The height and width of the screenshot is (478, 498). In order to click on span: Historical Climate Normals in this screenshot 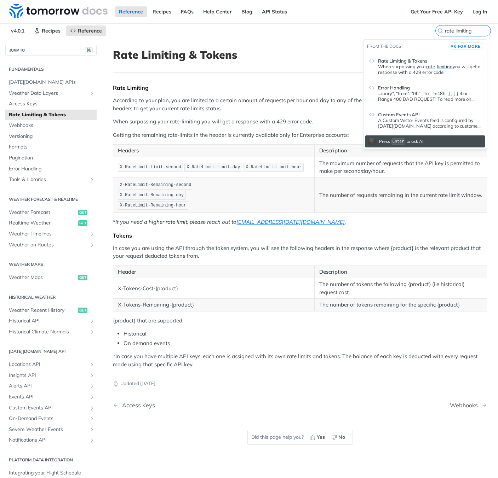, I will do `click(48, 332)`.